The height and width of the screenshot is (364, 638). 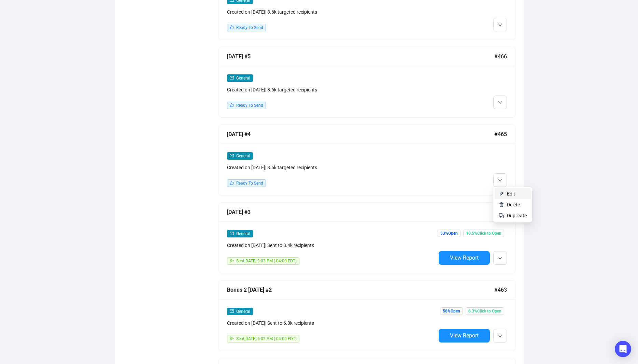 What do you see at coordinates (485, 311) in the screenshot?
I see `span: 6.3% Click to Open` at bounding box center [485, 311].